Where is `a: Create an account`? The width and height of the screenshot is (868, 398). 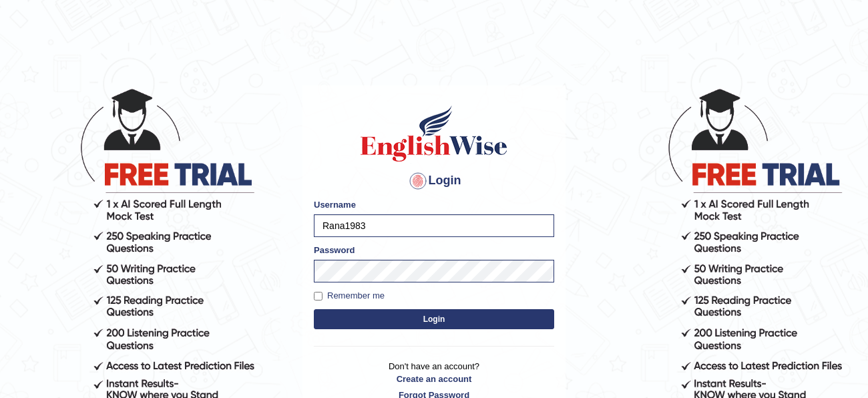
a: Create an account is located at coordinates (434, 379).